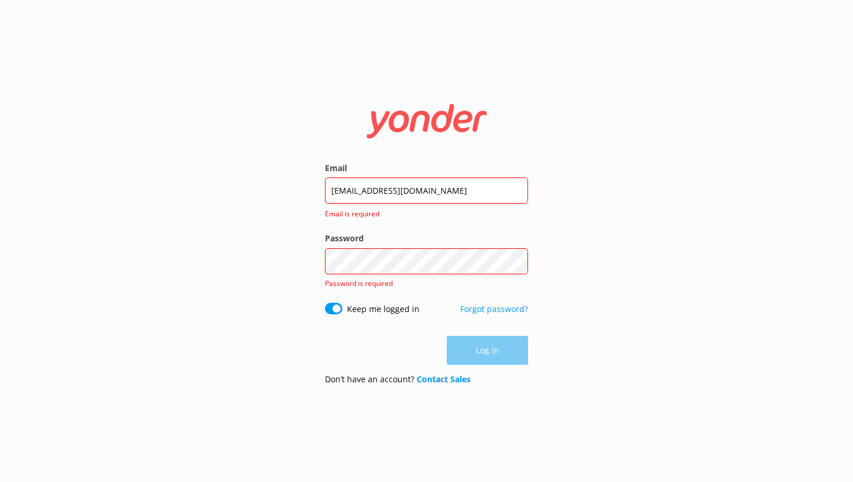  What do you see at coordinates (517, 261) in the screenshot?
I see `button: Show password` at bounding box center [517, 261].